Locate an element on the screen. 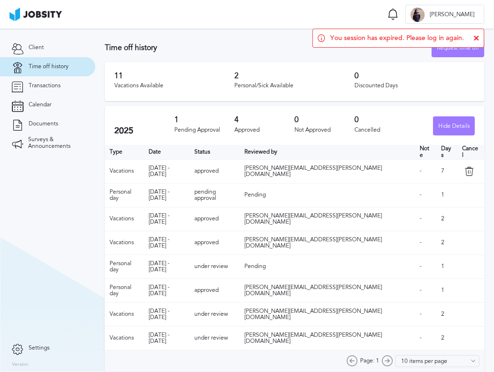  h3: Time off history is located at coordinates (268, 48).